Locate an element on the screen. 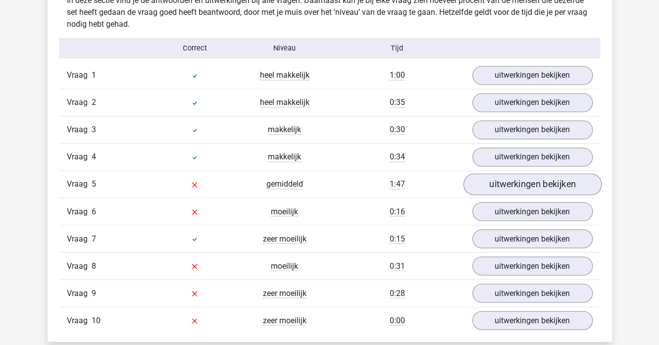 Image resolution: width=659 pixels, height=345 pixels. span: 1 is located at coordinates (94, 75).